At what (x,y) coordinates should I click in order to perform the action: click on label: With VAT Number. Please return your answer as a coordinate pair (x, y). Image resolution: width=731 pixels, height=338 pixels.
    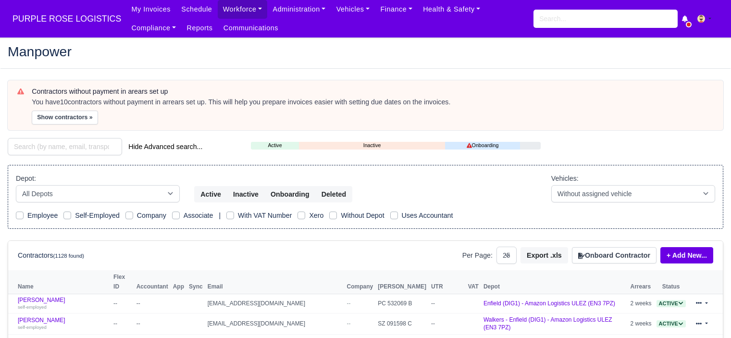
    Looking at the image, I should click on (265, 215).